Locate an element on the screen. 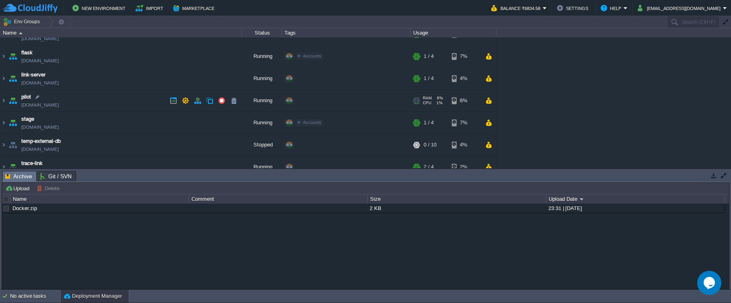 This screenshot has width=731, height=303. div: 2% is located at coordinates (464, 167).